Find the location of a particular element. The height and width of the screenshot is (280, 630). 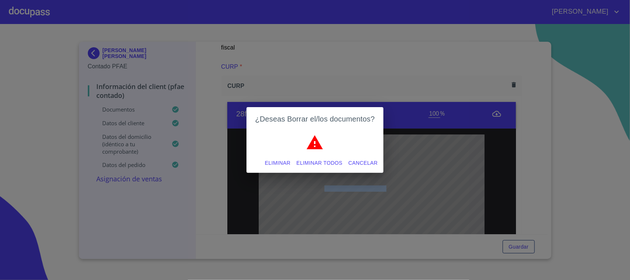

span: Eliminar todos is located at coordinates (319, 163).